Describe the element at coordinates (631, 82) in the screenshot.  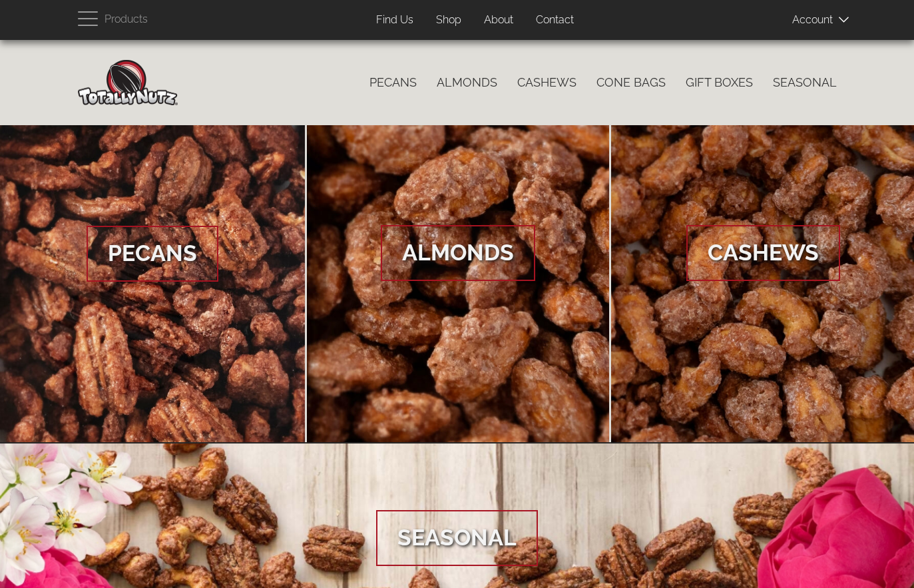
I see `a: Cone Bags` at that location.